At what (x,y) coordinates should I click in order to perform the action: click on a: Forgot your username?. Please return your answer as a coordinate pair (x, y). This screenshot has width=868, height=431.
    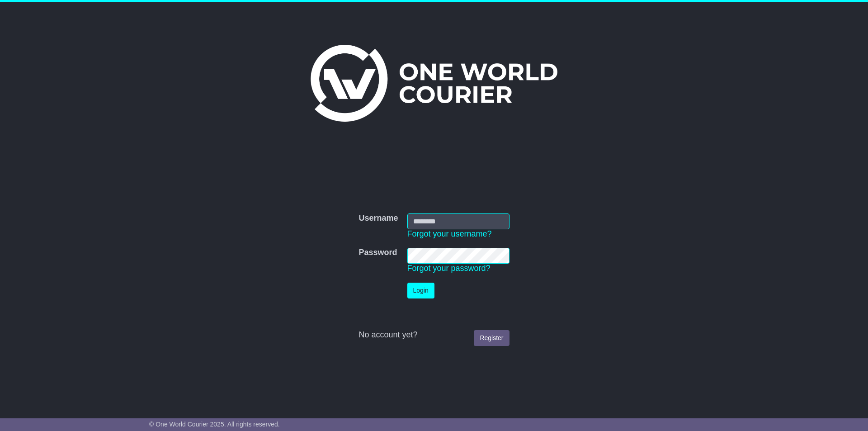
    Looking at the image, I should click on (449, 234).